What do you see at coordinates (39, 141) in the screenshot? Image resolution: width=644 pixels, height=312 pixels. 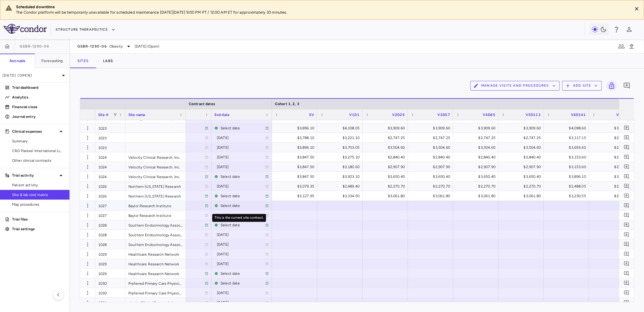 I see `span: Summary` at bounding box center [39, 141].